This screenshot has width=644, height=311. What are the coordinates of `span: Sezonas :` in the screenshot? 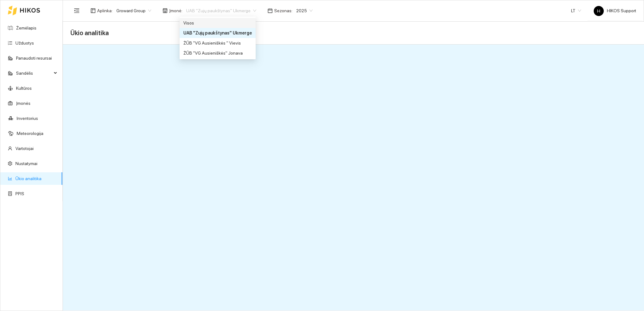 It's located at (283, 11).